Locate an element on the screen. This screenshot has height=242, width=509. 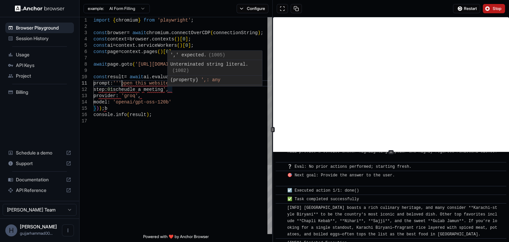
span: property is located at coordinates (184, 80).